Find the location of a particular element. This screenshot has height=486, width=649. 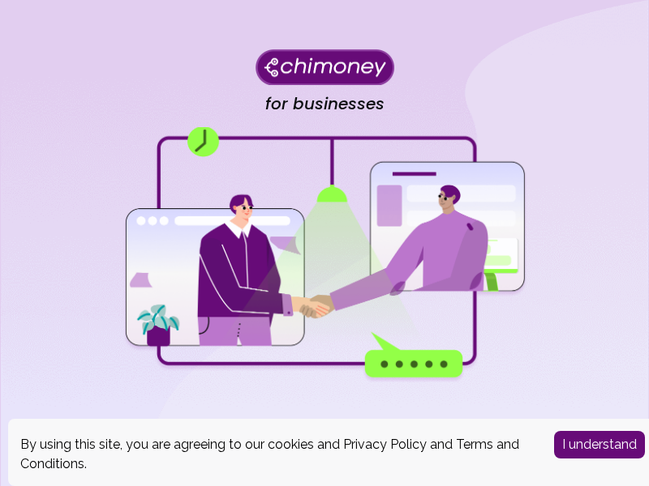

div: By using this site, you are agreeing to our cookies and and . is located at coordinates (275, 455).